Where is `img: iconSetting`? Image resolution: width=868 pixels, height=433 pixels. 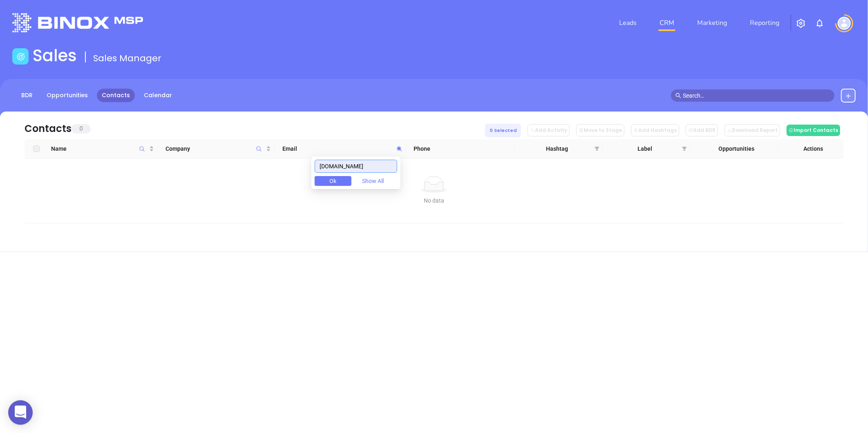 img: iconSetting is located at coordinates (801, 24).